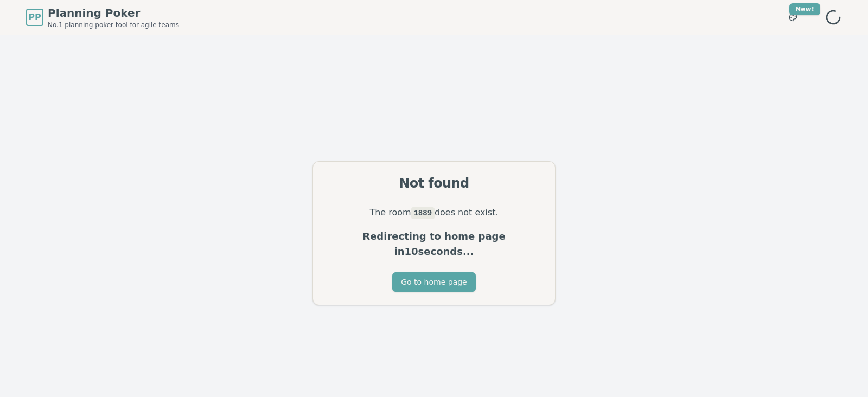  I want to click on p: The room does not exist., so click(434, 213).